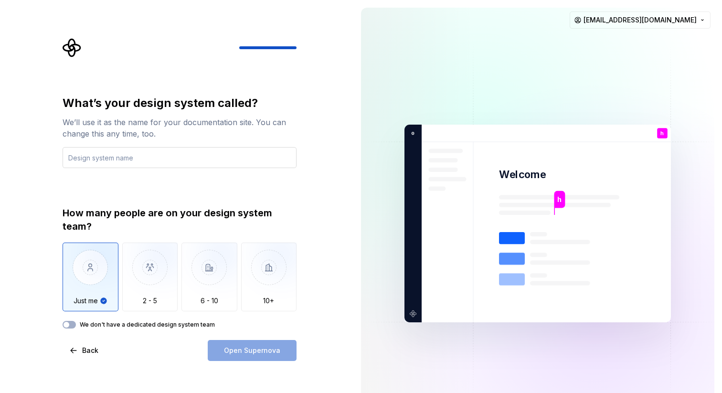 The image size is (722, 393). Describe the element at coordinates (85, 351) in the screenshot. I see `button: Back` at that location.